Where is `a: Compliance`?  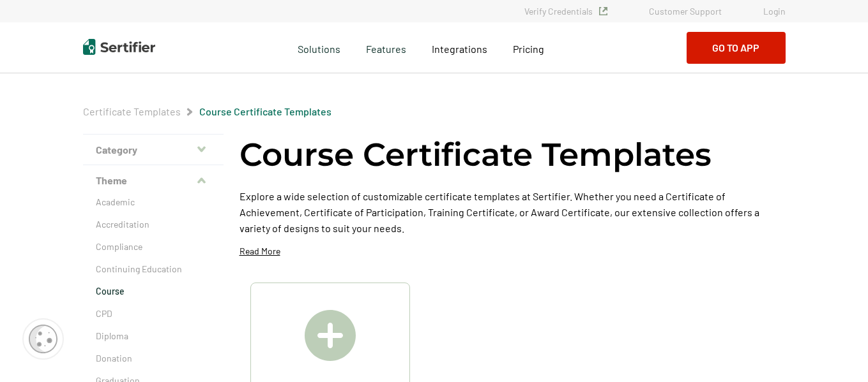 a: Compliance is located at coordinates (153, 247).